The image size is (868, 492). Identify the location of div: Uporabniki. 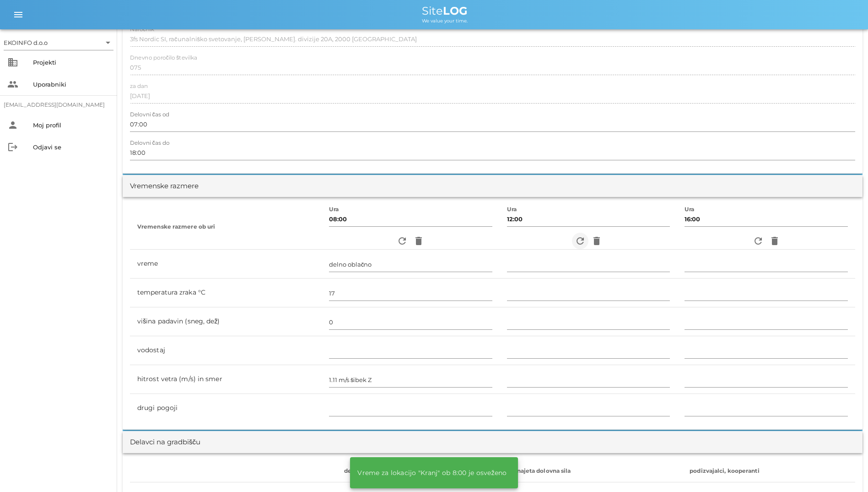
(72, 85).